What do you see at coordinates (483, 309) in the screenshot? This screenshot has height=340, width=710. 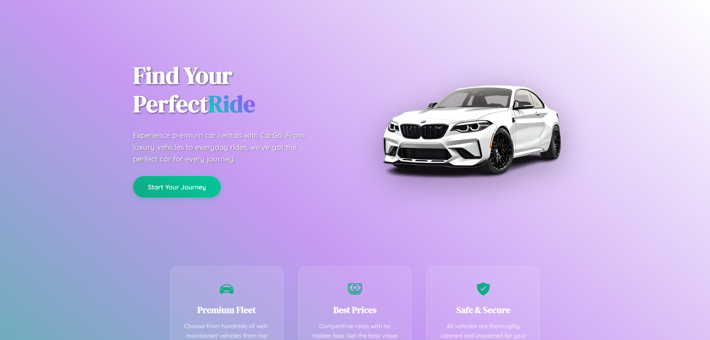 I see `h3: Safe & Secure` at bounding box center [483, 309].